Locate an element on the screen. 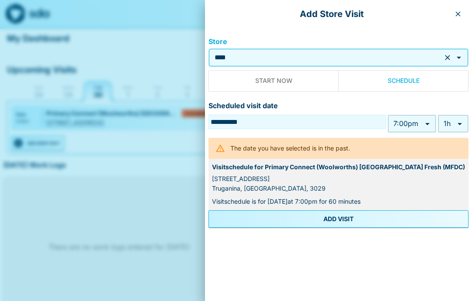 The height and width of the screenshot is (301, 472). button: Start Now is located at coordinates (273, 81).